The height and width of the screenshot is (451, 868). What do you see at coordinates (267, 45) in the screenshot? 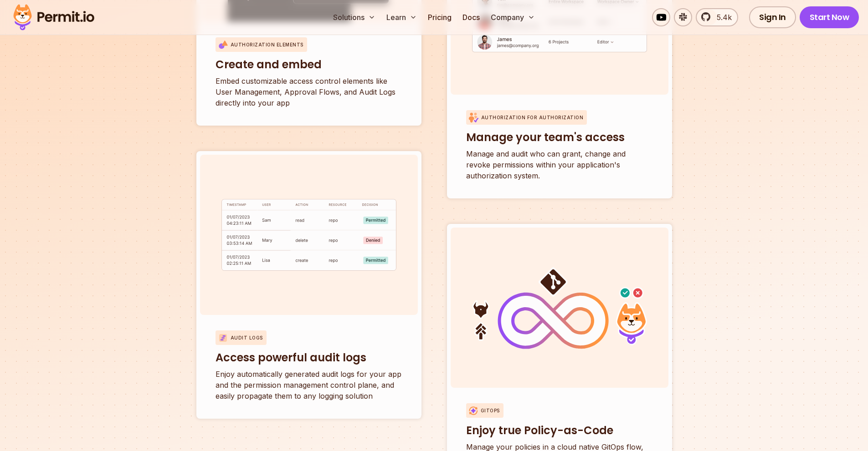
I see `p: Authorization Elements` at bounding box center [267, 45].